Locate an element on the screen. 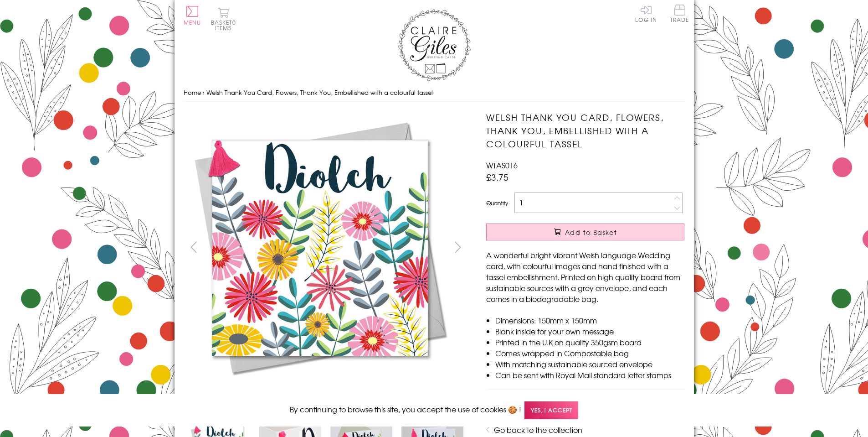 Image resolution: width=868 pixels, height=437 pixels. span: Trade is located at coordinates (680, 13).